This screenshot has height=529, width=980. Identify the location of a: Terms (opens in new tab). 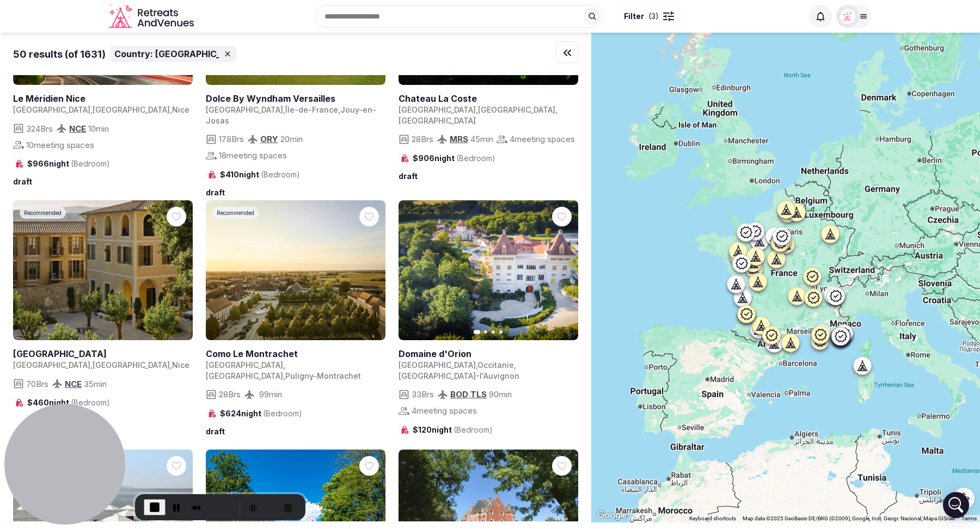
(969, 519).